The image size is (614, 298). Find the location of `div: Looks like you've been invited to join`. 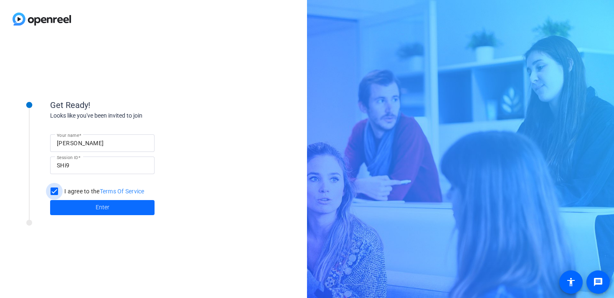

div: Looks like you've been invited to join is located at coordinates (134, 115).